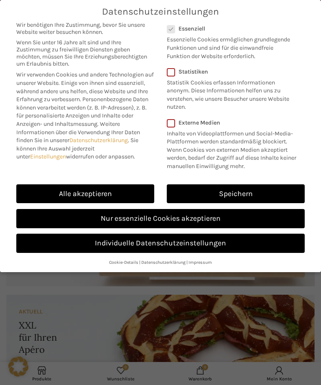  Describe the element at coordinates (77, 148) in the screenshot. I see `span: Sie können Ihre Auswahl jederzeit unter widerrufen oder anpassen.` at that location.